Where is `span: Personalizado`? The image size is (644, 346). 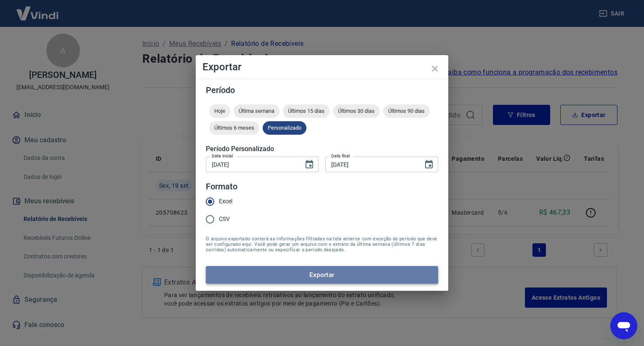 span: Personalizado is located at coordinates (285, 128).